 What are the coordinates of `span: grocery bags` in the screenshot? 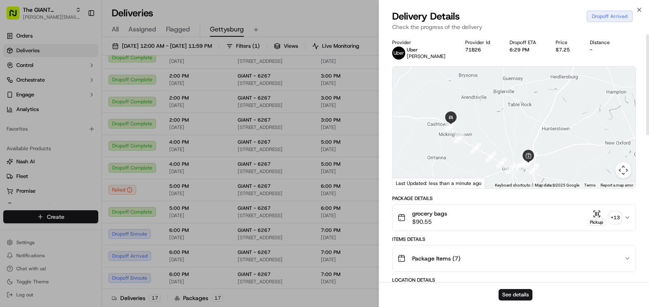 It's located at (430, 213).